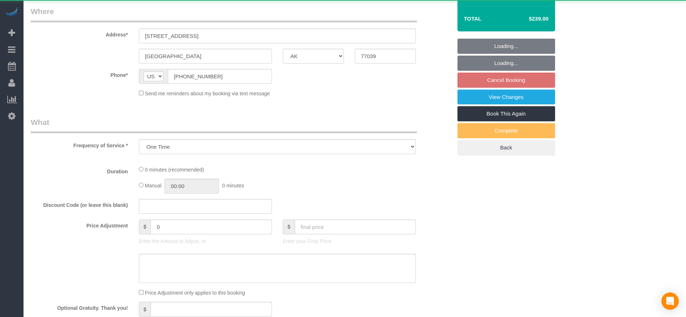 The image size is (686, 317). I want to click on strong: Total, so click(473, 18).